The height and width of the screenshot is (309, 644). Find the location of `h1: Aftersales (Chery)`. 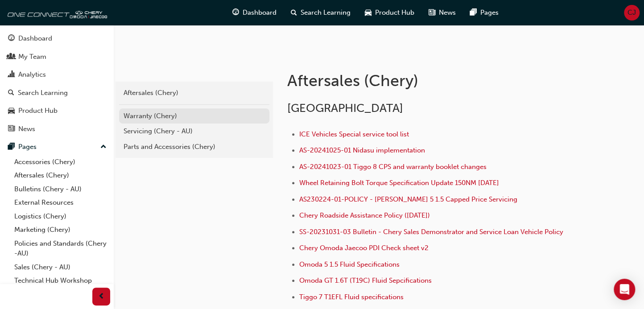

h1: Aftersales (Chery) is located at coordinates (432, 81).